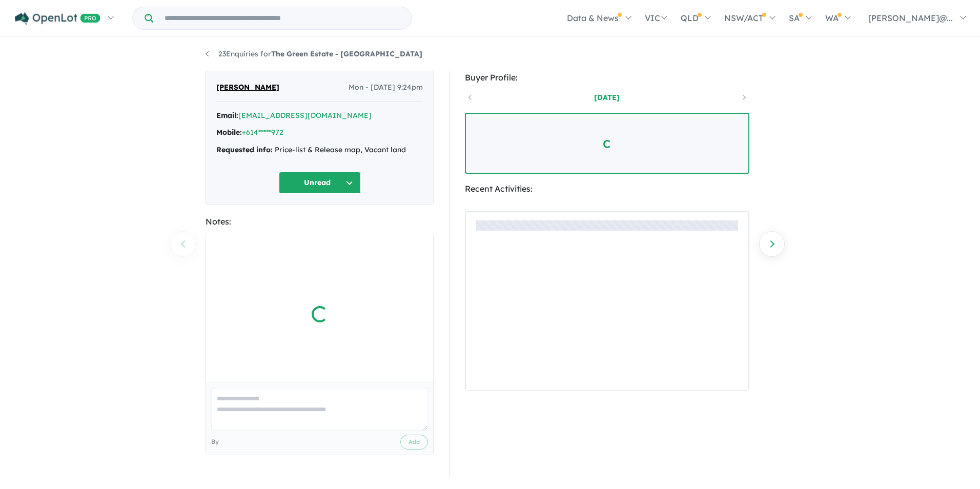 The image size is (980, 489). Describe the element at coordinates (227, 115) in the screenshot. I see `strong: Email:` at that location.